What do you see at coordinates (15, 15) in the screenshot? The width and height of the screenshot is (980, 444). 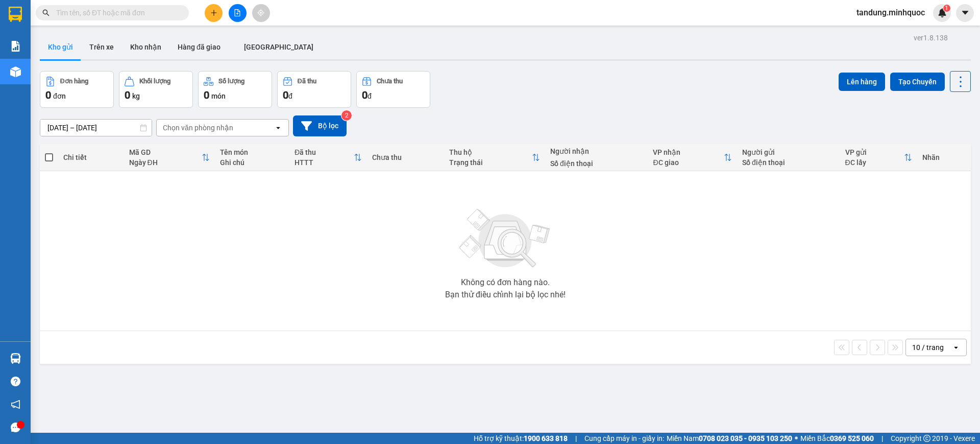 I see `img: logo-vxr` at bounding box center [15, 15].